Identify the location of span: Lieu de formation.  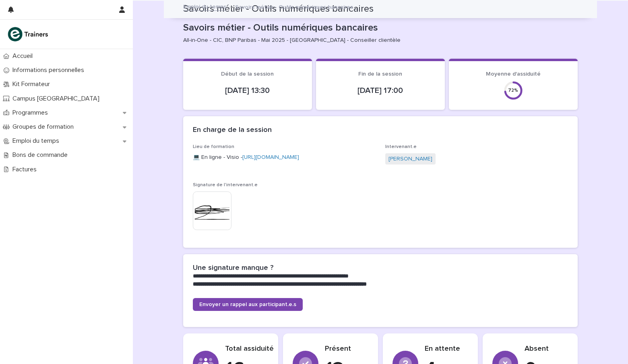
(213, 146).